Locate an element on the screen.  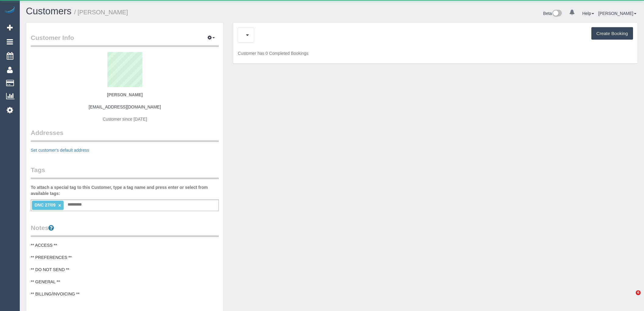
legend: Customer Info is located at coordinates (124, 40).